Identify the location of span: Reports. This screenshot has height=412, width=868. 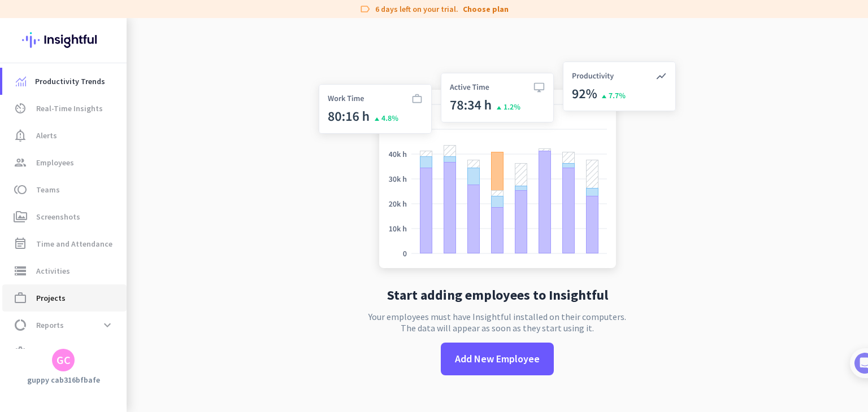
(50, 325).